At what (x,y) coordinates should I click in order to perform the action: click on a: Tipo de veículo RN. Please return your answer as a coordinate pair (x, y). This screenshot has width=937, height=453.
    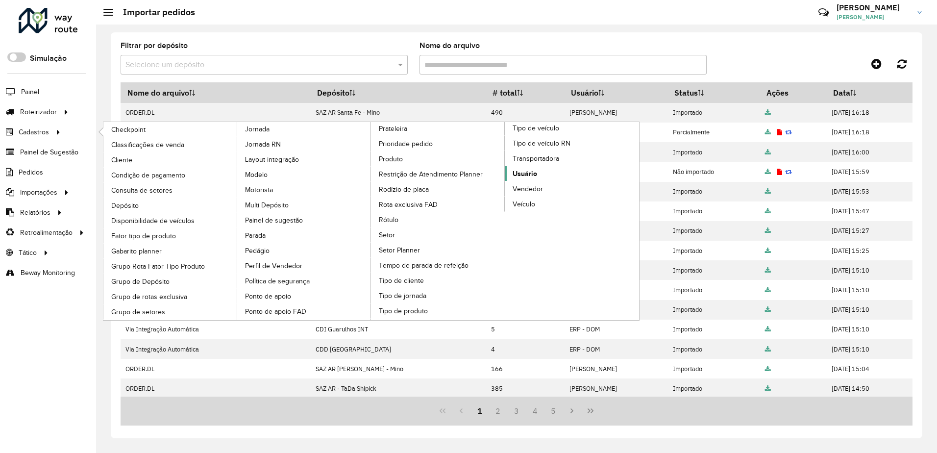
    Looking at the image, I should click on (572, 143).